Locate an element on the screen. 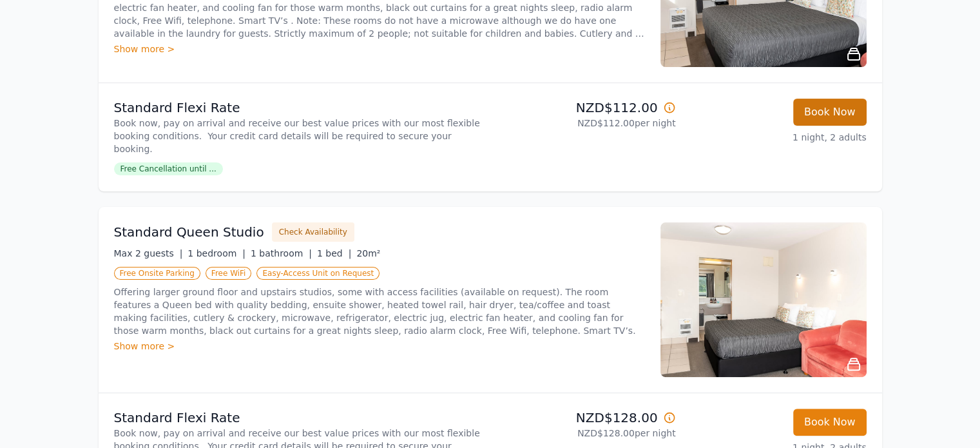  p: NZD$112.00 is located at coordinates (586, 107).